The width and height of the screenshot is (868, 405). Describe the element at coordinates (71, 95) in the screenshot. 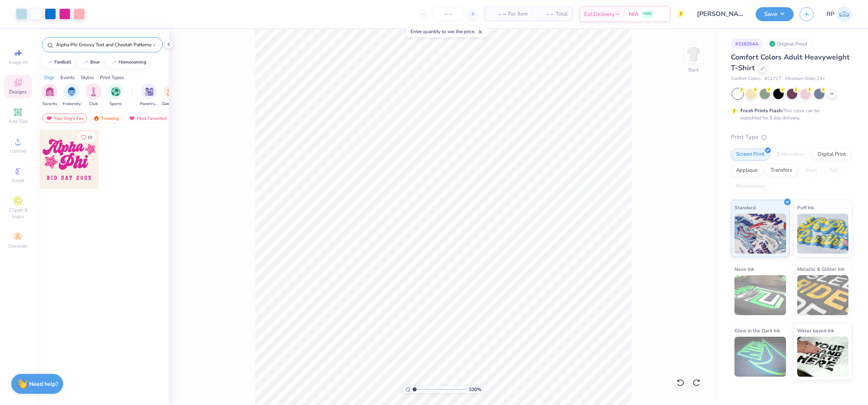

I see `div: filter for Fraternity` at that location.